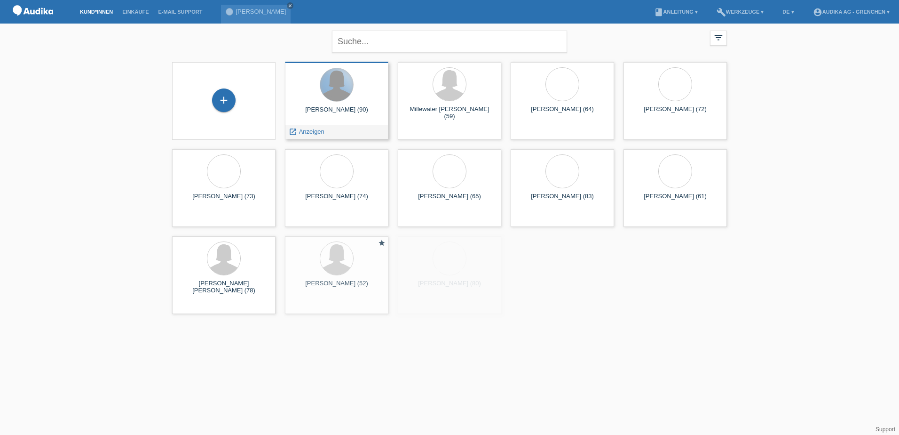 The width and height of the screenshot is (899, 435). What do you see at coordinates (181, 12) in the screenshot?
I see `a: E-Mail Support` at bounding box center [181, 12].